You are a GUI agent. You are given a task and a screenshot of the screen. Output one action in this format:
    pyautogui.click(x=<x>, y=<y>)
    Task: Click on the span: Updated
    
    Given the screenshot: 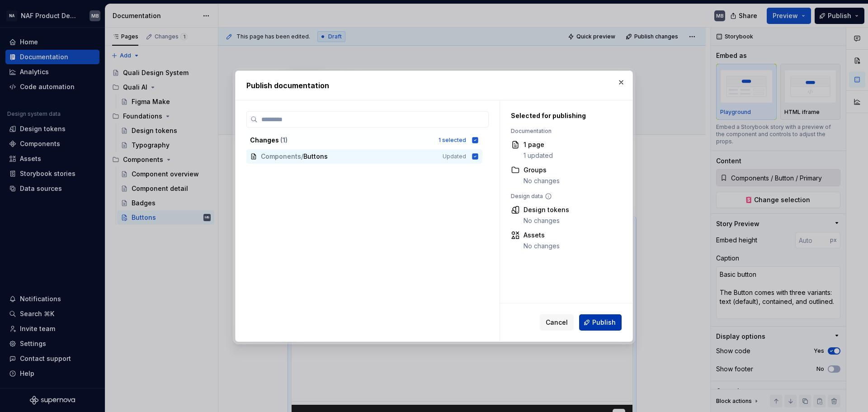 What is the action you would take?
    pyautogui.click(x=454, y=157)
    